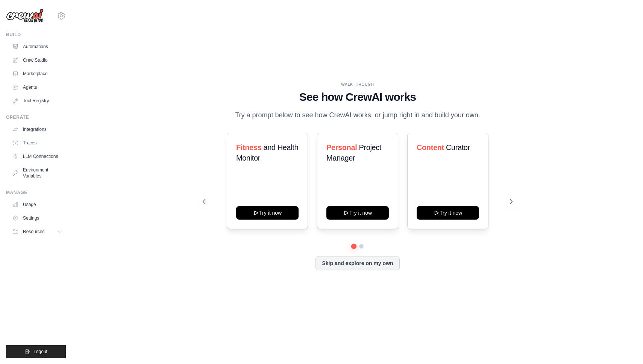 The height and width of the screenshot is (364, 643). What do you see at coordinates (37, 87) in the screenshot?
I see `a: Agents` at bounding box center [37, 87].